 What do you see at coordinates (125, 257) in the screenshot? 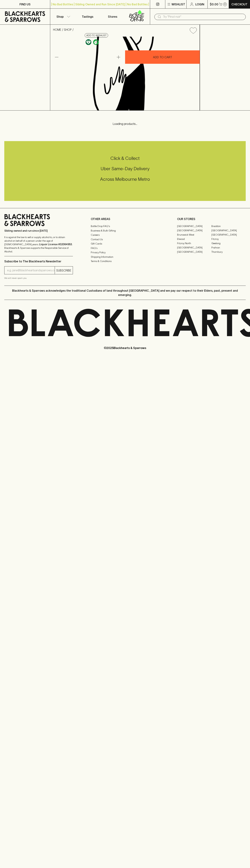
I see `a: Shipping Information` at bounding box center [125, 257].